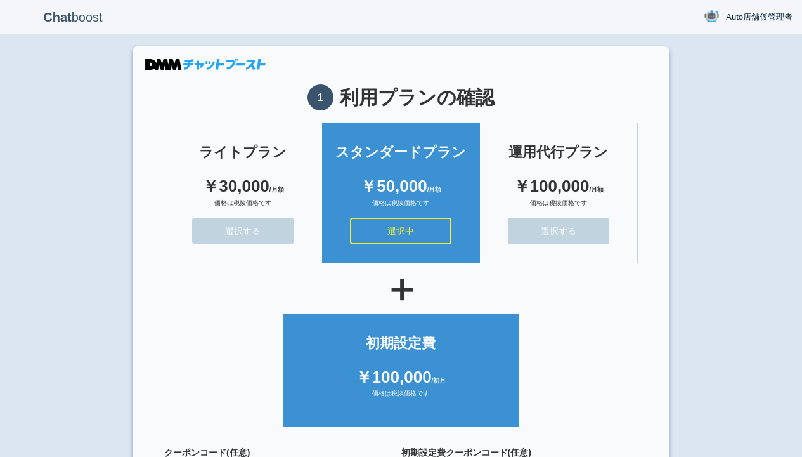  Describe the element at coordinates (439, 380) in the screenshot. I see `span: /初月` at that location.